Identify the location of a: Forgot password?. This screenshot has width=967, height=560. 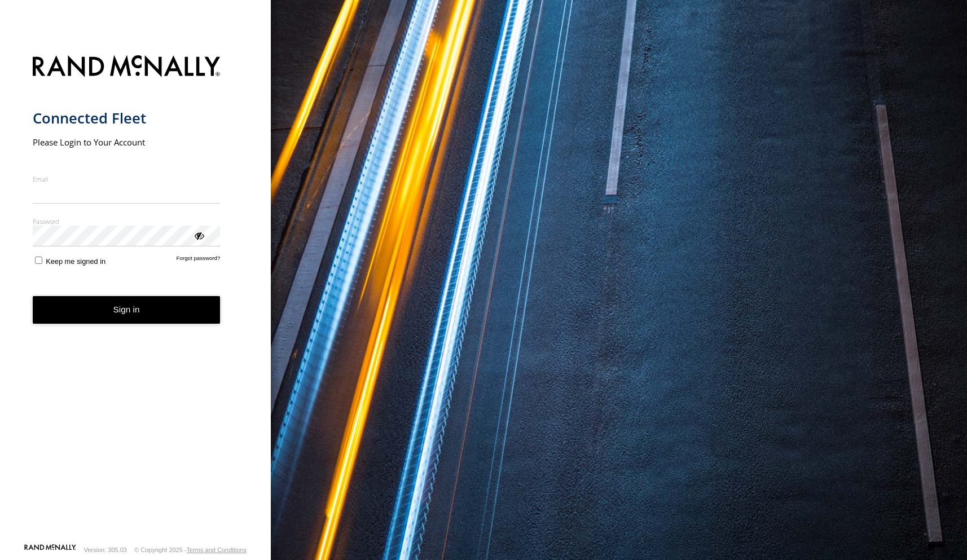
(199, 260).